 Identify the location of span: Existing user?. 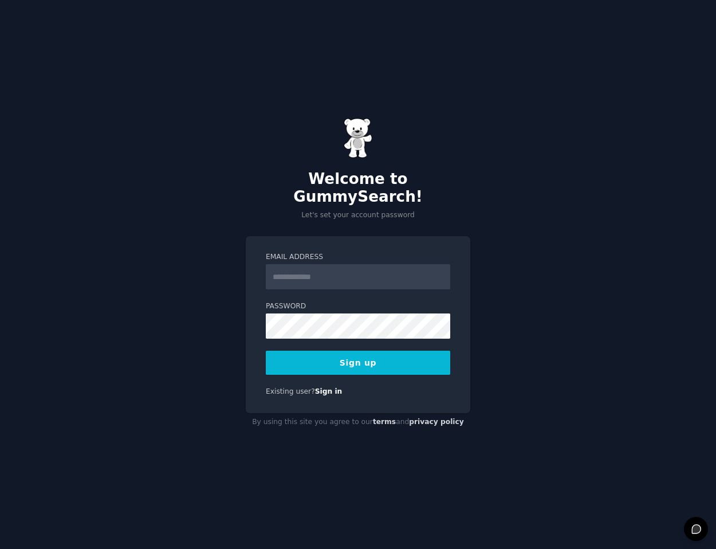
(291, 391).